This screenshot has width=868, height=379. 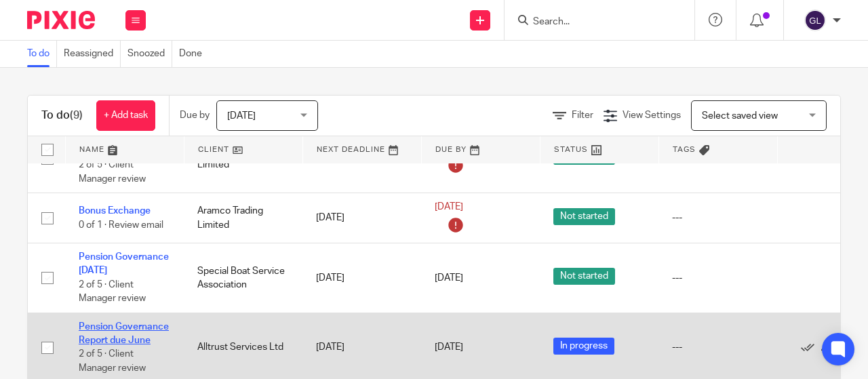 What do you see at coordinates (125, 115) in the screenshot?
I see `a: + Add task` at bounding box center [125, 115].